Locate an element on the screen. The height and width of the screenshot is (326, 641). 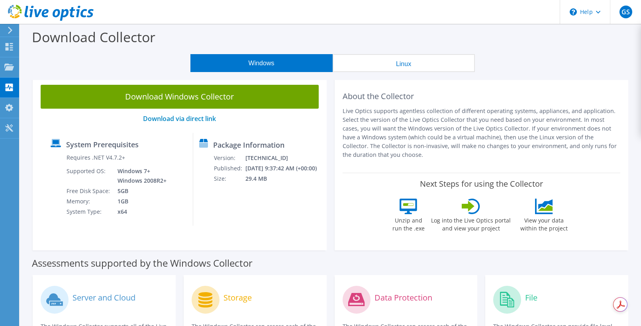
td: Supported OS: is located at coordinates (89, 176).